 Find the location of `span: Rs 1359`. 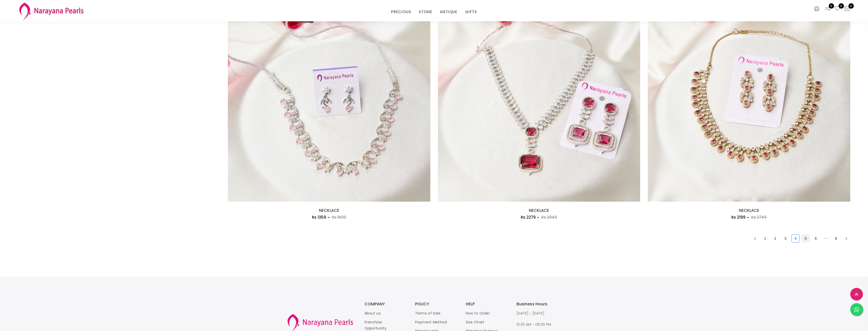

span: Rs 1359 is located at coordinates (319, 217).